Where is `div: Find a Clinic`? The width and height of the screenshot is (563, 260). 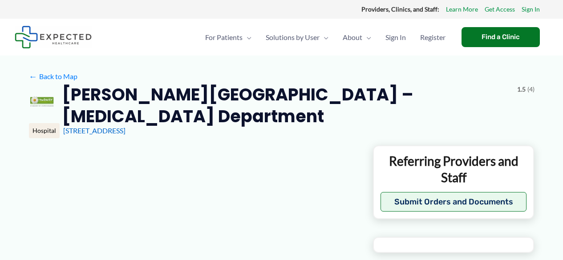 div: Find a Clinic is located at coordinates (501, 37).